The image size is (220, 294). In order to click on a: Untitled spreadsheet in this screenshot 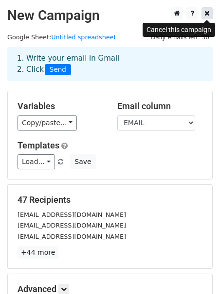, I will do `click(83, 37)`.